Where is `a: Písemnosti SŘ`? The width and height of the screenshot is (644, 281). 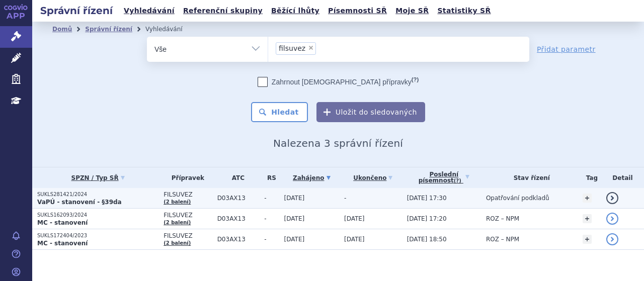 a: Písemnosti SŘ is located at coordinates (357, 10).